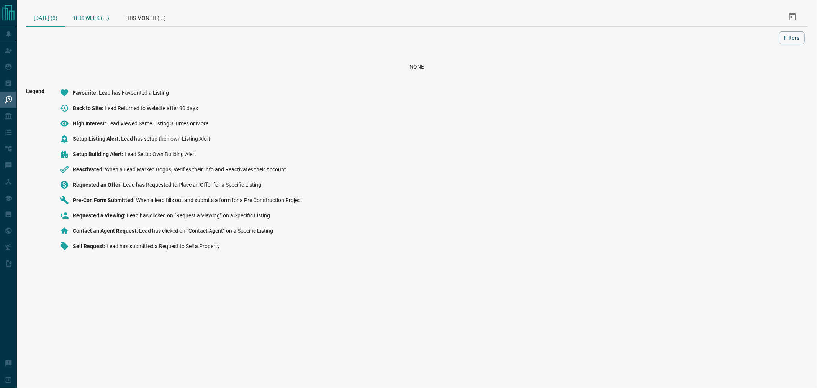 The width and height of the screenshot is (817, 388). Describe the element at coordinates (86, 93) in the screenshot. I see `span: Favourite` at that location.